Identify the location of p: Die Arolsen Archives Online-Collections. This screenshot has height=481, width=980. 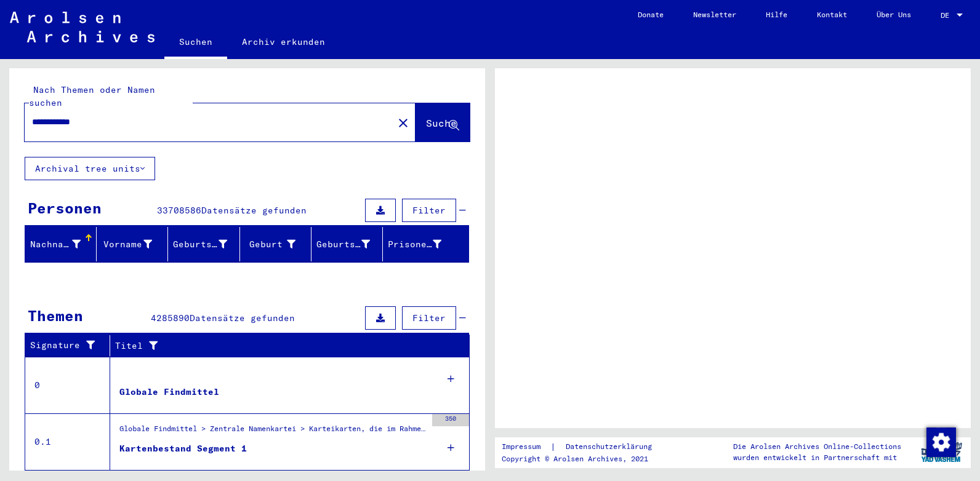
(817, 447).